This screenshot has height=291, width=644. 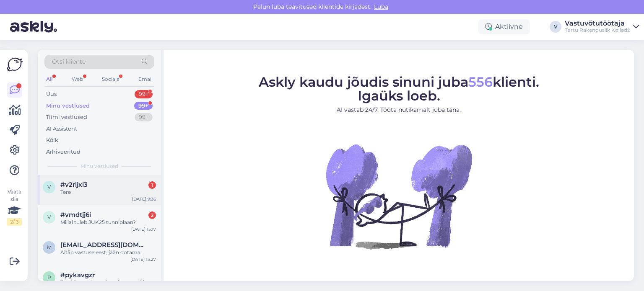 I want to click on div: 1, so click(x=152, y=185).